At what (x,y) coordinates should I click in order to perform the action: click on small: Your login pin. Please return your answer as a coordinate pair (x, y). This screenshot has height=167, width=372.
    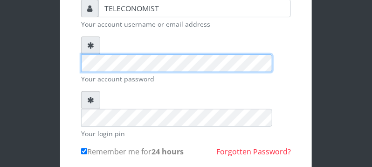
    Looking at the image, I should click on (186, 133).